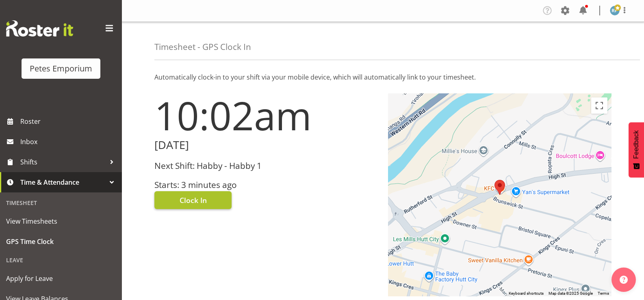 Image resolution: width=644 pixels, height=300 pixels. Describe the element at coordinates (63, 182) in the screenshot. I see `span: Time & Attendance` at that location.